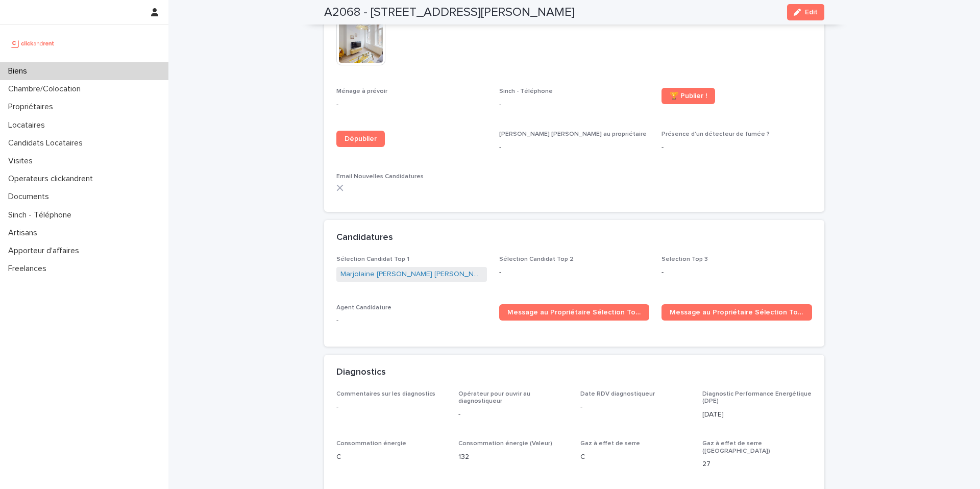 This screenshot has height=489, width=980. I want to click on p: Apporteur d'affaires, so click(45, 251).